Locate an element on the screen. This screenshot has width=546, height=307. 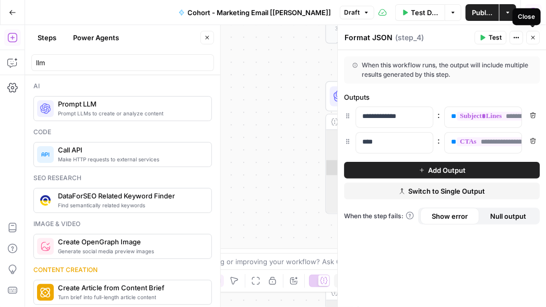
span: Add Output is located at coordinates (447, 170).